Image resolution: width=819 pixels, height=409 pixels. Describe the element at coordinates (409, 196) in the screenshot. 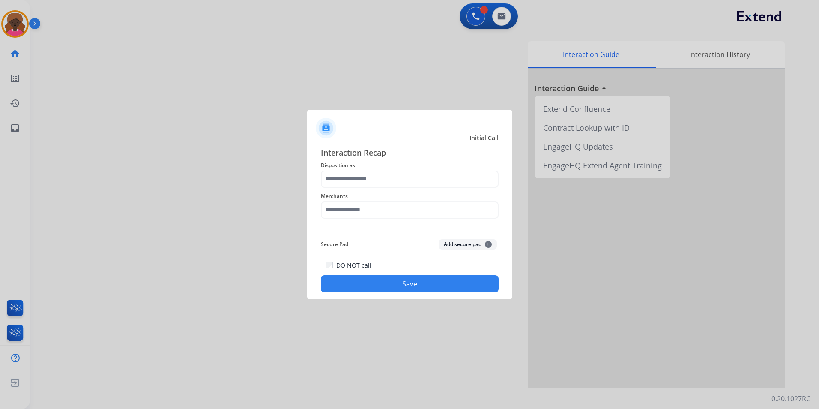

I see `span: Merchants` at that location.